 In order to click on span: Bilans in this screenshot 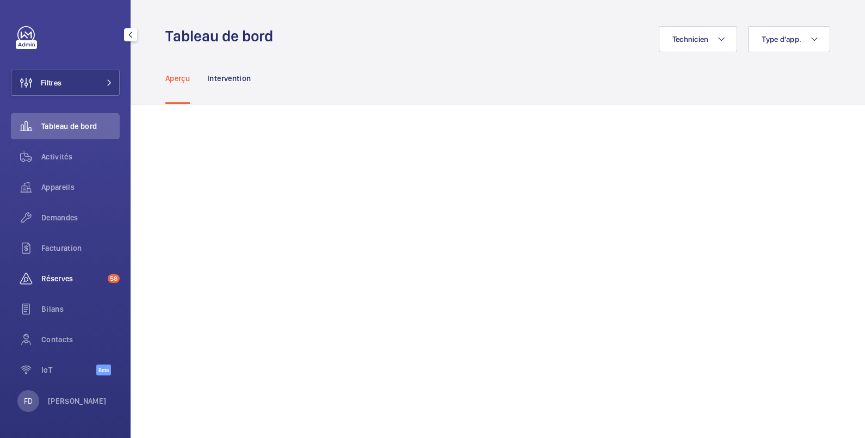, I will do `click(81, 309)`.